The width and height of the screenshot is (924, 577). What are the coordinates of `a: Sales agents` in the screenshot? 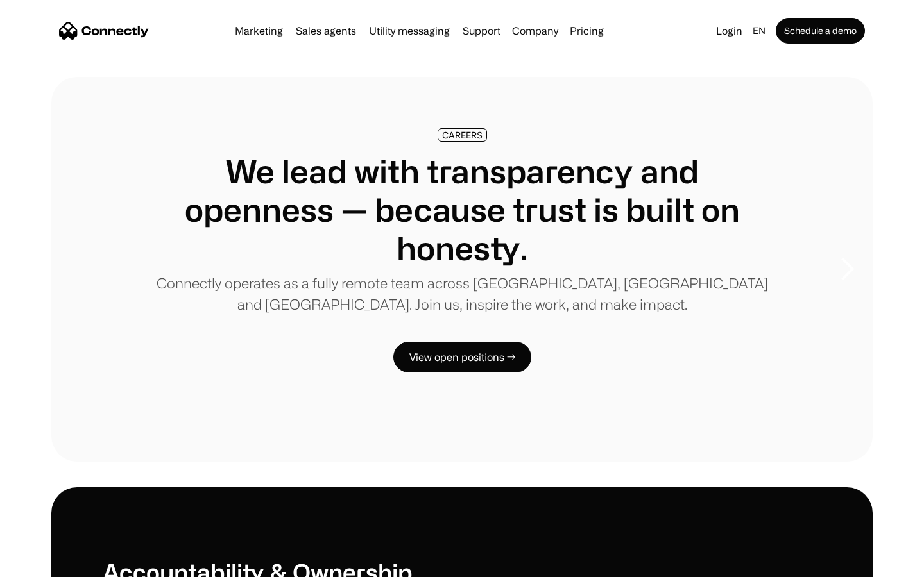 It's located at (326, 31).